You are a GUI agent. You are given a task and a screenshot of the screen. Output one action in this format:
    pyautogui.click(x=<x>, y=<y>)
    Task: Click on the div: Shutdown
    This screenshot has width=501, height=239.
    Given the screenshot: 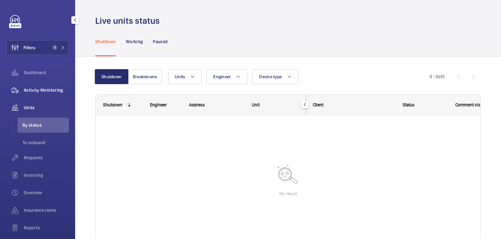 What is the action you would take?
    pyautogui.click(x=113, y=105)
    